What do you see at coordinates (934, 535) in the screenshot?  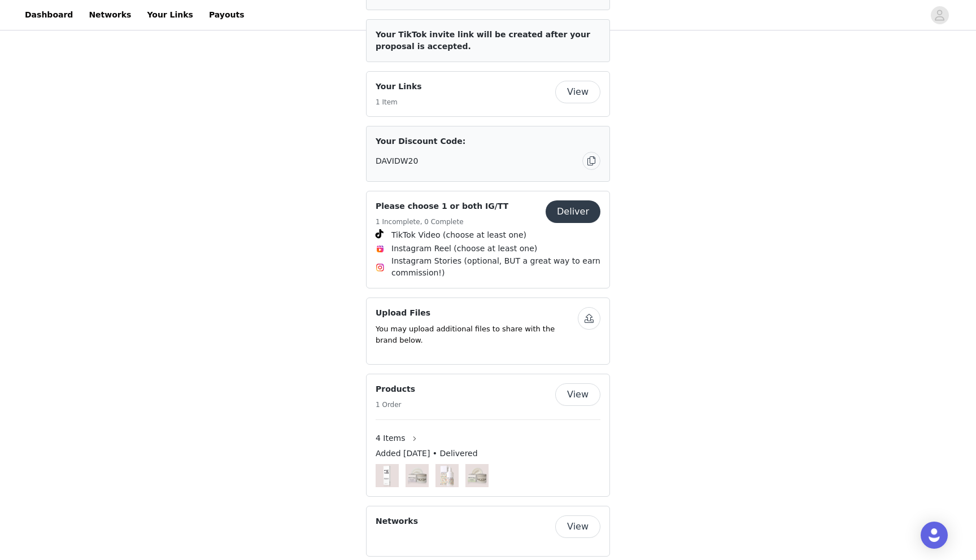 I see `div: Open Intercom Messenger` at bounding box center [934, 535].